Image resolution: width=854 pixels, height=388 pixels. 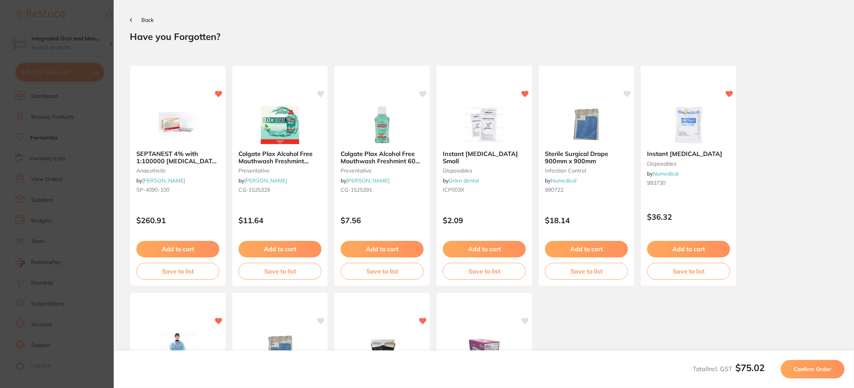 What do you see at coordinates (729, 369) in the screenshot?
I see `span: Total Incl. GST` at bounding box center [729, 369].